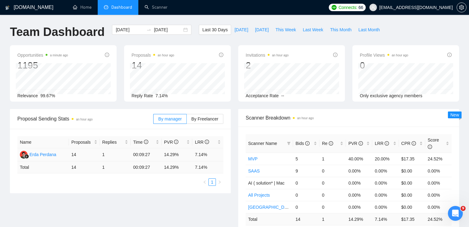 This screenshot has height=227, width=469. What do you see at coordinates (115, 142) in the screenshot?
I see `th: Replies` at bounding box center [115, 142].